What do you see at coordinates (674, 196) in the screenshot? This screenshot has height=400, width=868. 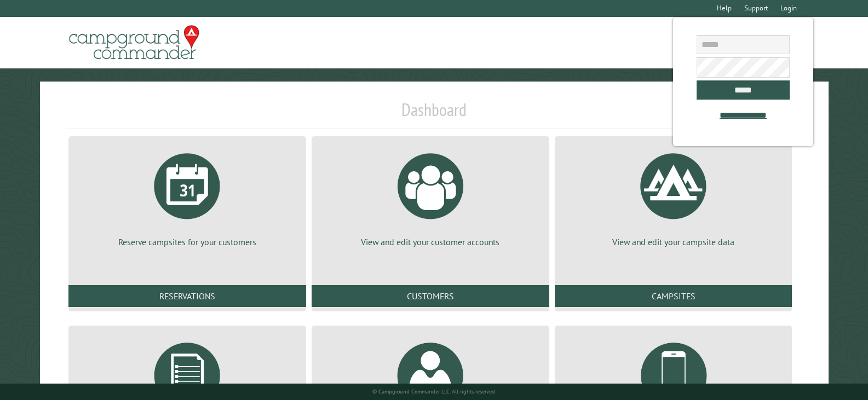 I see `a: View and edit your campsite data` at bounding box center [674, 196].